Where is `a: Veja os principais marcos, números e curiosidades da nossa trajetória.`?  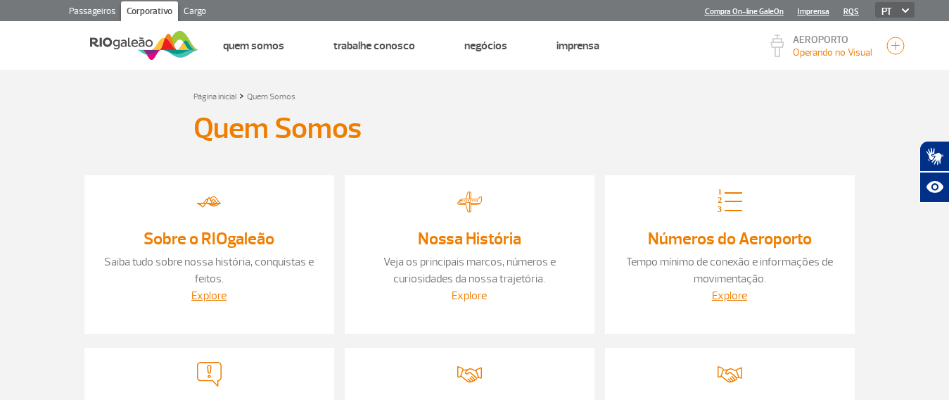 a: Veja os principais marcos, números e curiosidades da nossa trajetória. is located at coordinates (469, 270).